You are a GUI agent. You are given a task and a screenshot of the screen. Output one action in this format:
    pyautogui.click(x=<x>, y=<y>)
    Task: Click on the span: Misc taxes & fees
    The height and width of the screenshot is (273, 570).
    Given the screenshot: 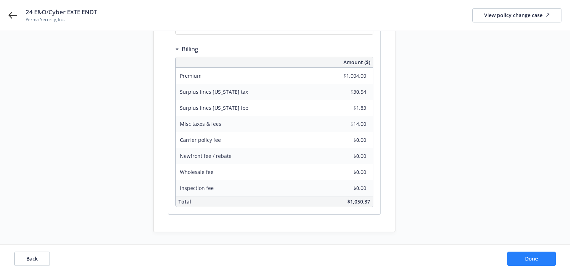 What is the action you would take?
    pyautogui.click(x=201, y=124)
    